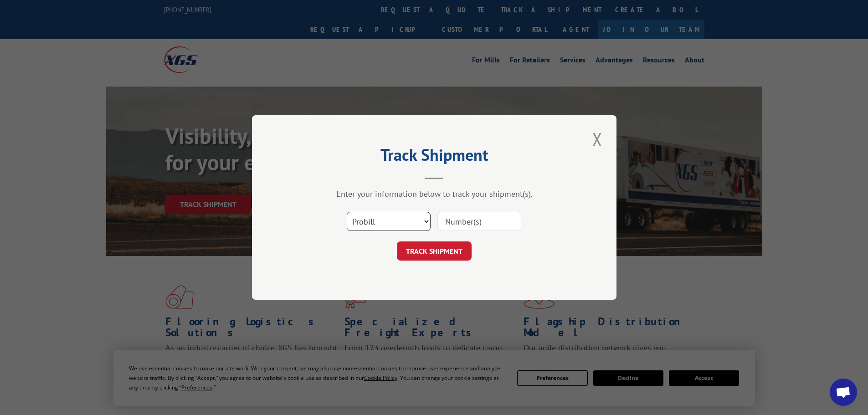 This screenshot has width=868, height=415. I want to click on button: Close modal, so click(597, 139).